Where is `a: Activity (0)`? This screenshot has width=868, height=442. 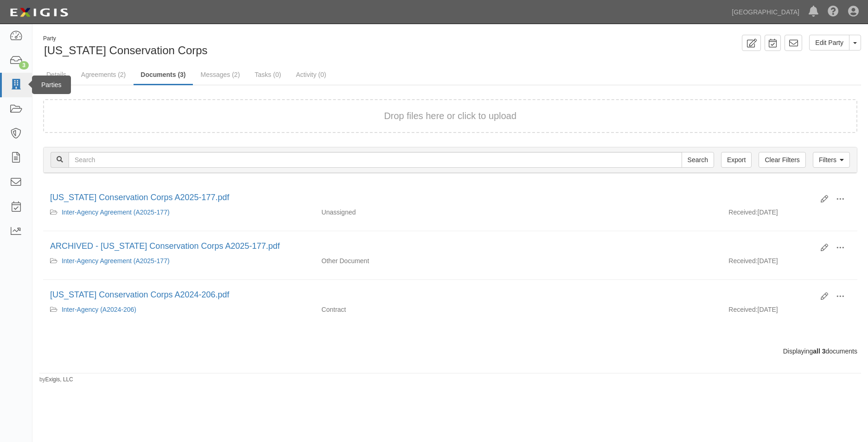
a: Activity (0) is located at coordinates (311, 75).